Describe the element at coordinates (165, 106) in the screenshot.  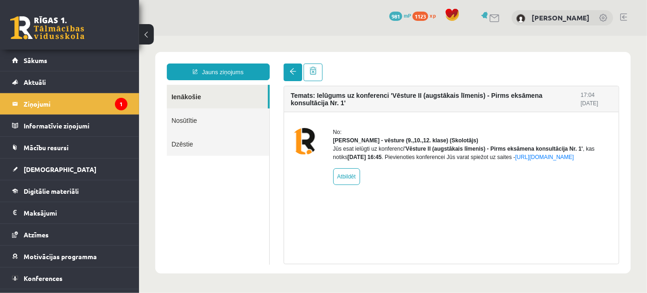
I see `img: Kristīna Kižlo - vēsture (9.,10.,12. klase)` at that location.